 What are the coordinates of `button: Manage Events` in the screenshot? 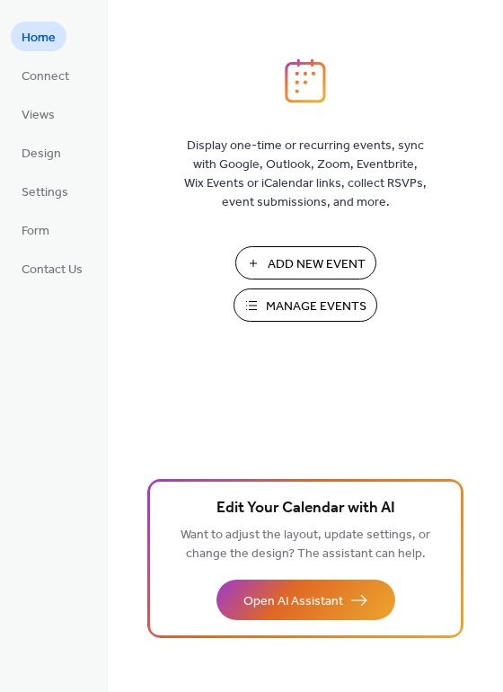 It's located at (305, 305).